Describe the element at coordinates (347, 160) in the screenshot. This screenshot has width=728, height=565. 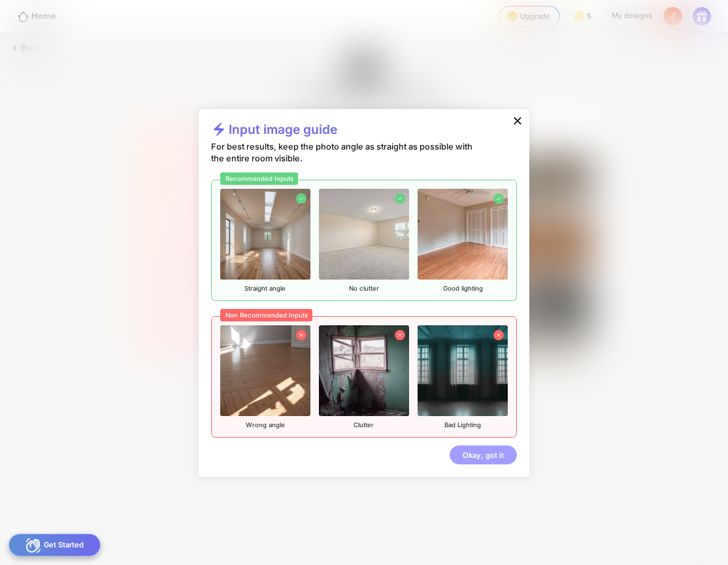
I see `div: For best results, keep the photo angle as straight as possible with the entire room visible.` at that location.